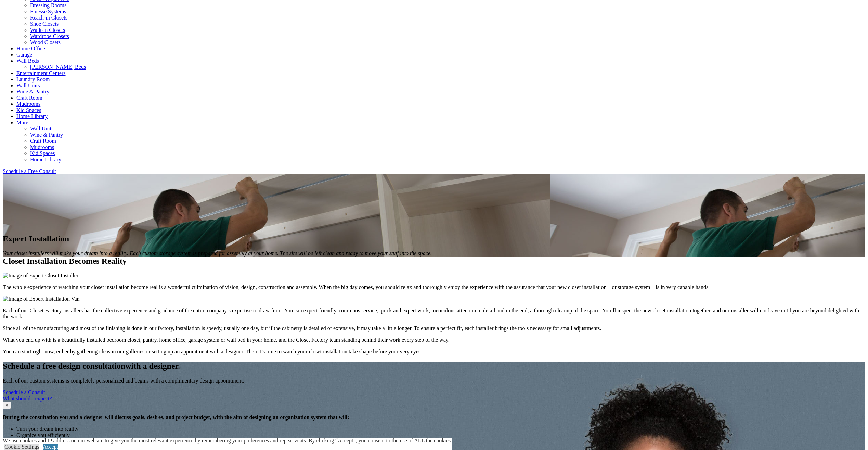 This screenshot has height=450, width=868. I want to click on h1: Expert Installation, so click(434, 238).